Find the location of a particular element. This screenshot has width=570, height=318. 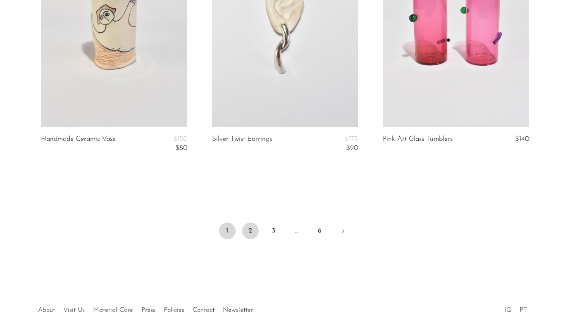

span: 1 is located at coordinates (227, 231).